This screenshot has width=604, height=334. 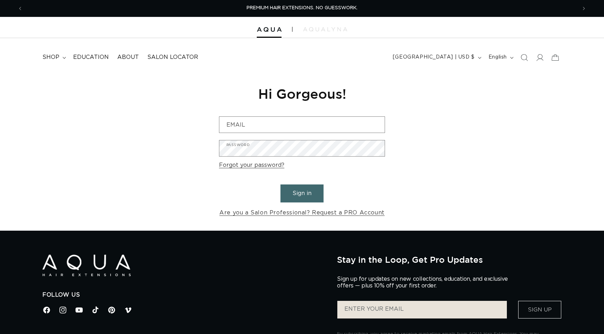 What do you see at coordinates (302, 213) in the screenshot?
I see `a: Are you a Salon Professional? Request a PRO Account` at bounding box center [302, 213].